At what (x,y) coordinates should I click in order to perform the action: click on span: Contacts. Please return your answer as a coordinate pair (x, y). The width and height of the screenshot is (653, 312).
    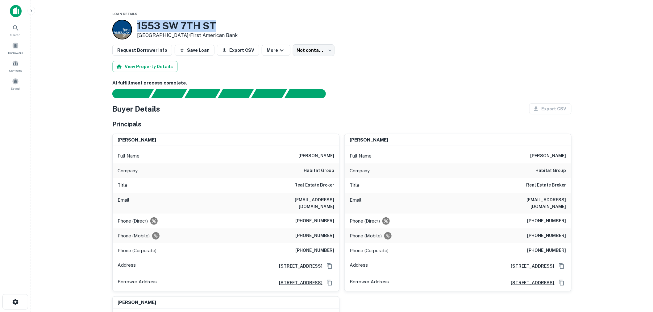
    Looking at the image, I should click on (15, 71).